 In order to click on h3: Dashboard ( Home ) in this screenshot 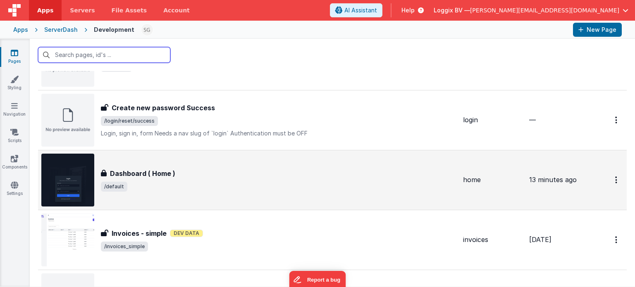, I will do `click(143, 174)`.